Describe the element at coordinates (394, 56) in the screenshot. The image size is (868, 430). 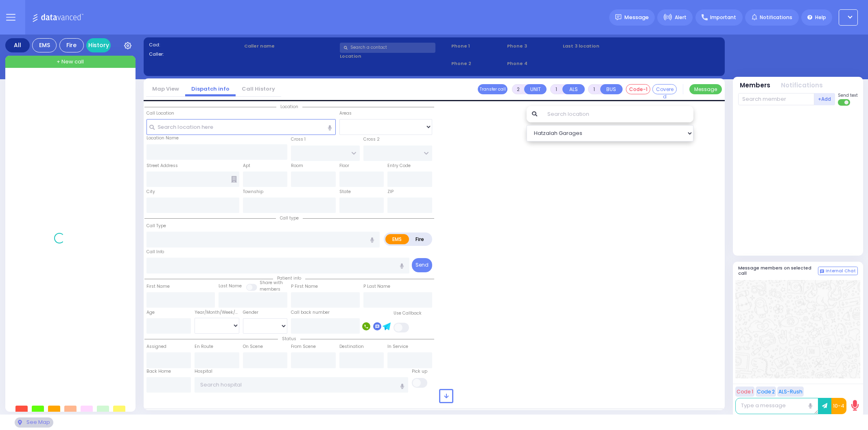
I see `label: Location` at that location.